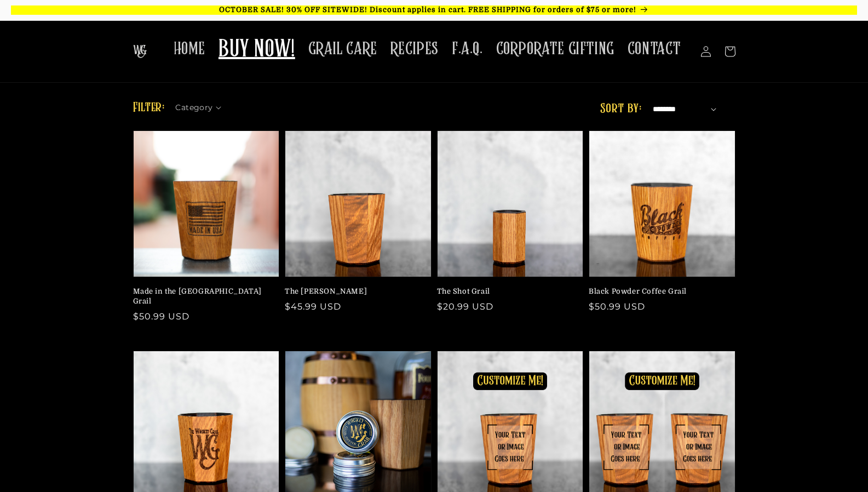 Image resolution: width=868 pixels, height=492 pixels. I want to click on a: CORPORATE GIFTING, so click(555, 49).